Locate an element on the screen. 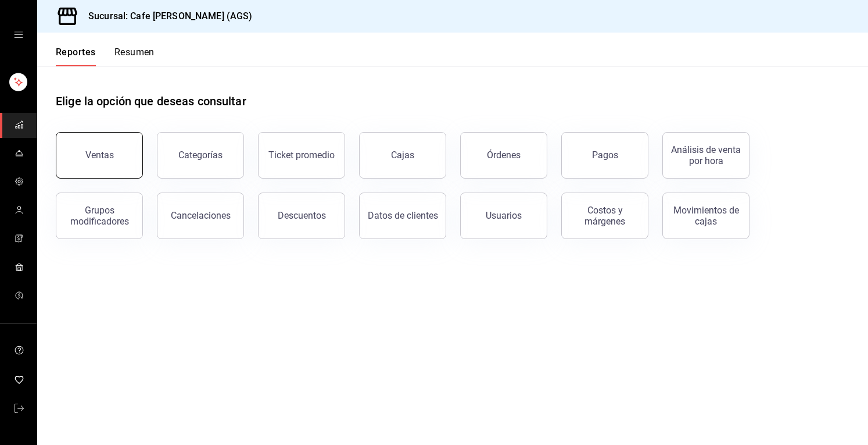 Image resolution: width=868 pixels, height=445 pixels. div: Ventas is located at coordinates (99, 155).